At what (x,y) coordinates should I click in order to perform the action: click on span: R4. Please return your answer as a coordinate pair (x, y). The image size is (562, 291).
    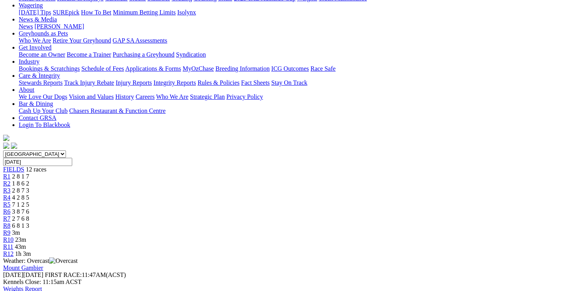
    Looking at the image, I should click on (7, 197).